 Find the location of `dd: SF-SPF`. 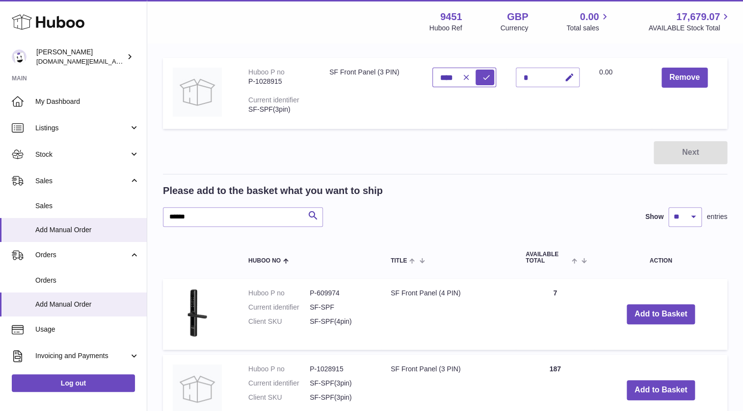

dd: SF-SPF is located at coordinates (340, 308).